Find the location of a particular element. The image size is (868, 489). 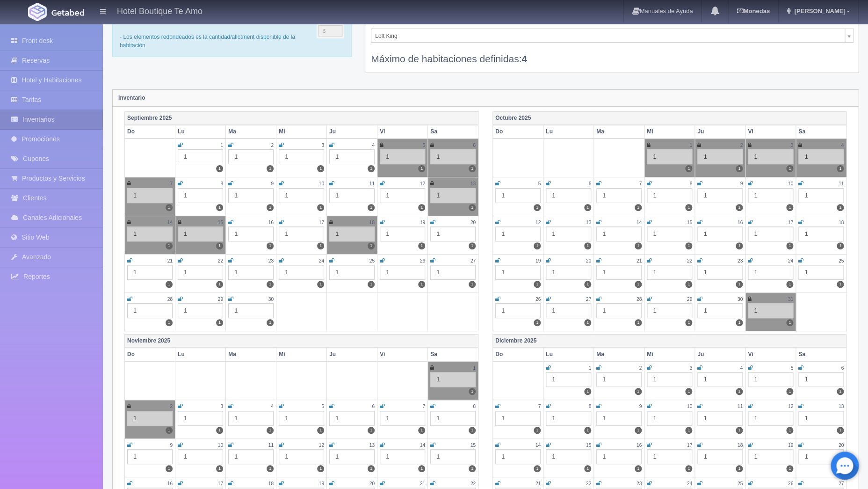

small: 13 is located at coordinates (589, 223).